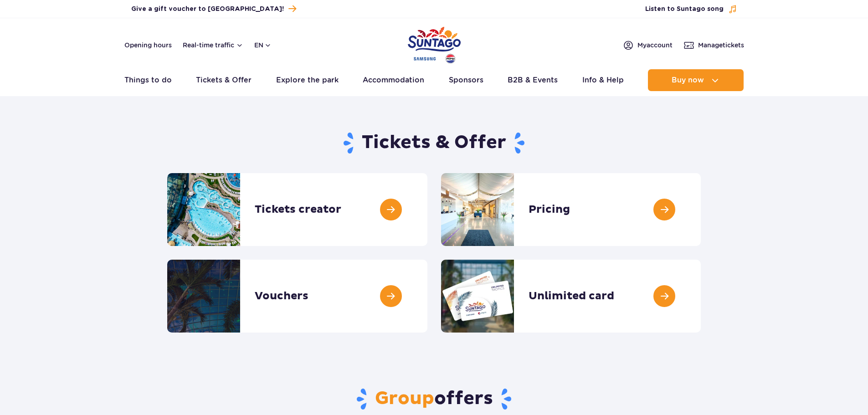  Describe the element at coordinates (263, 45) in the screenshot. I see `button: en` at that location.